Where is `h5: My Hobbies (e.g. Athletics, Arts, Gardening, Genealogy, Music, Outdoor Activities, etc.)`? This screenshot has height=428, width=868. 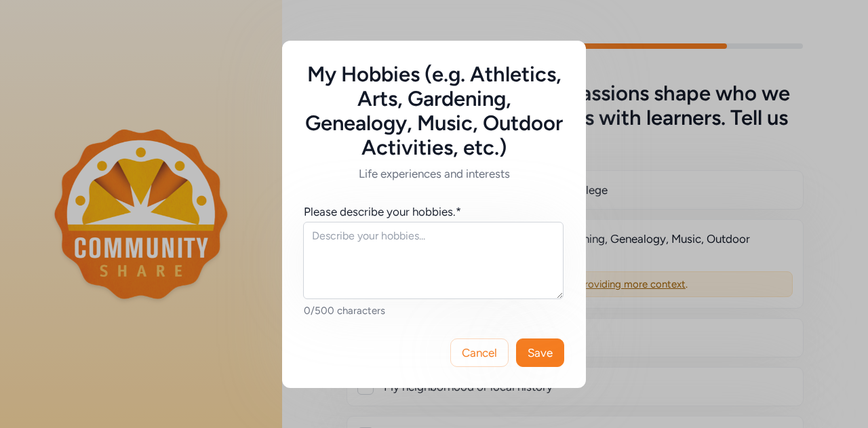
h5: My Hobbies (e.g. Athletics, Arts, Gardening, Genealogy, Music, Outdoor Activities, etc.) is located at coordinates (434, 111).